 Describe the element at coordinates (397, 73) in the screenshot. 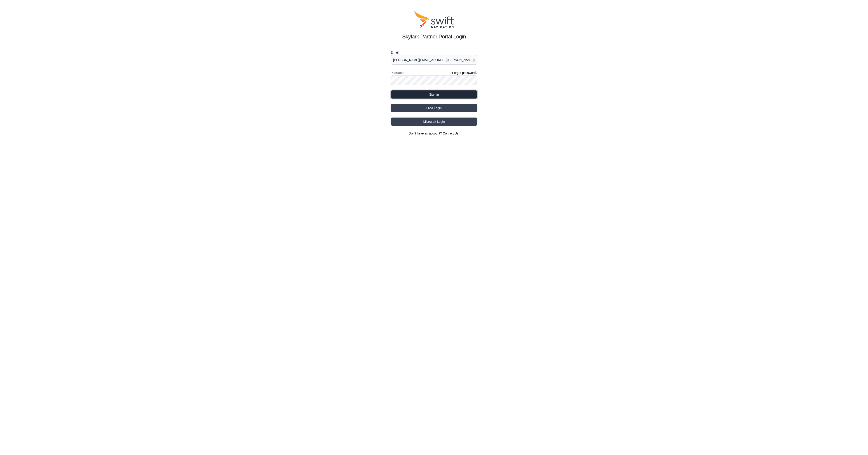

I see `label: Password` at that location.